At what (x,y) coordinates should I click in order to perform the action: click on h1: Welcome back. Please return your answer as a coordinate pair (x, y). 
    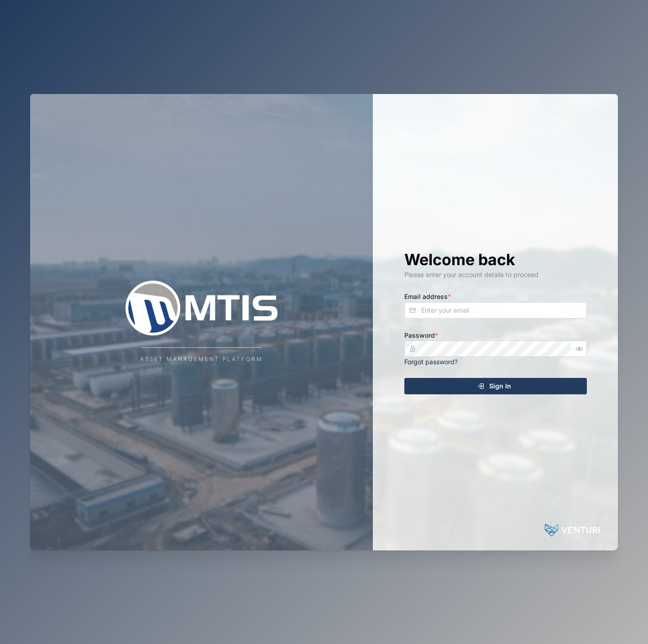
    Looking at the image, I should click on (496, 260).